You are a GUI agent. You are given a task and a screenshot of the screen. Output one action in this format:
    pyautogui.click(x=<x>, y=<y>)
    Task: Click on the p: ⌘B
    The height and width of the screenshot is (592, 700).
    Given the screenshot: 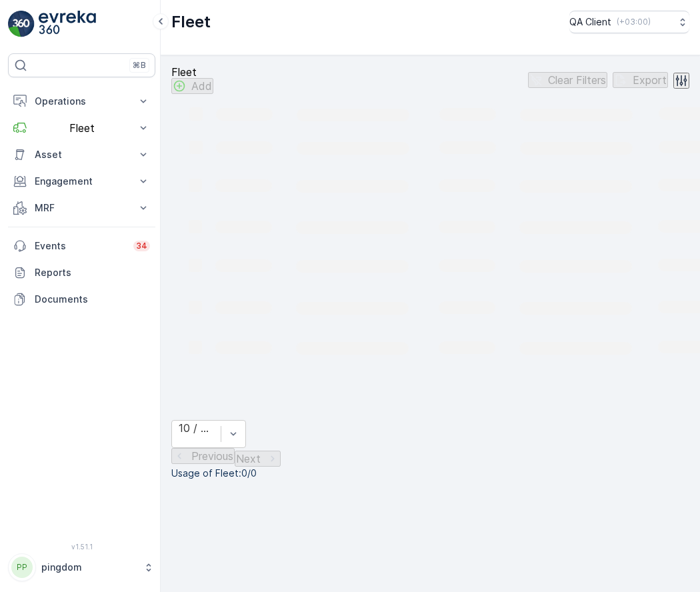 What is the action you would take?
    pyautogui.click(x=139, y=65)
    